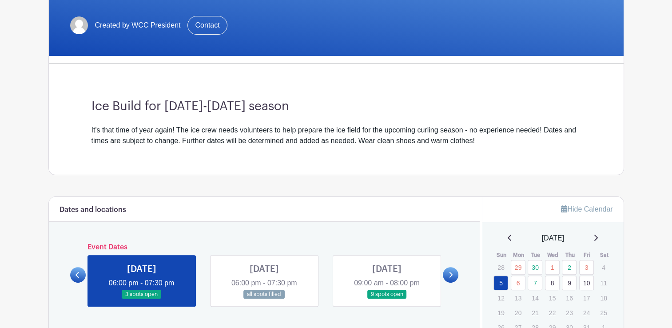  What do you see at coordinates (552, 312) in the screenshot?
I see `p: 22` at bounding box center [552, 312].